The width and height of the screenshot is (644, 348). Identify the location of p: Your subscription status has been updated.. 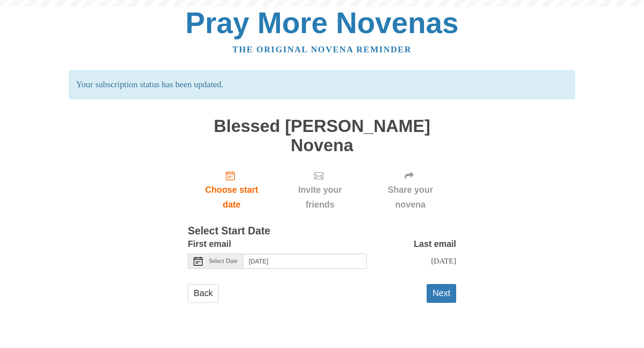
(322, 85).